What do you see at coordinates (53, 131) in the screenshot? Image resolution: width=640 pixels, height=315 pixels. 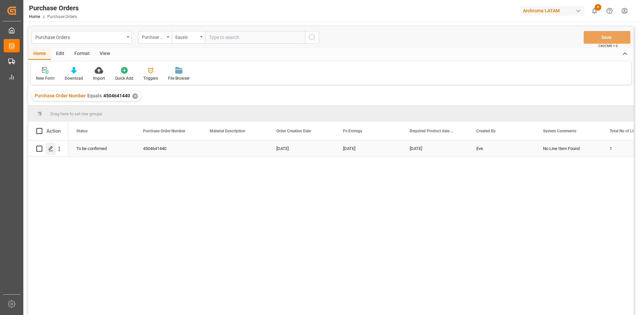 I see `div: Action` at bounding box center [53, 131].